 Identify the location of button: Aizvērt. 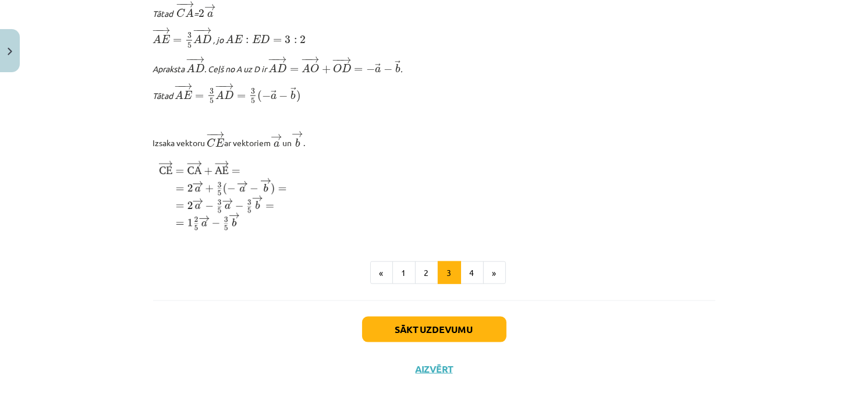
(434, 369).